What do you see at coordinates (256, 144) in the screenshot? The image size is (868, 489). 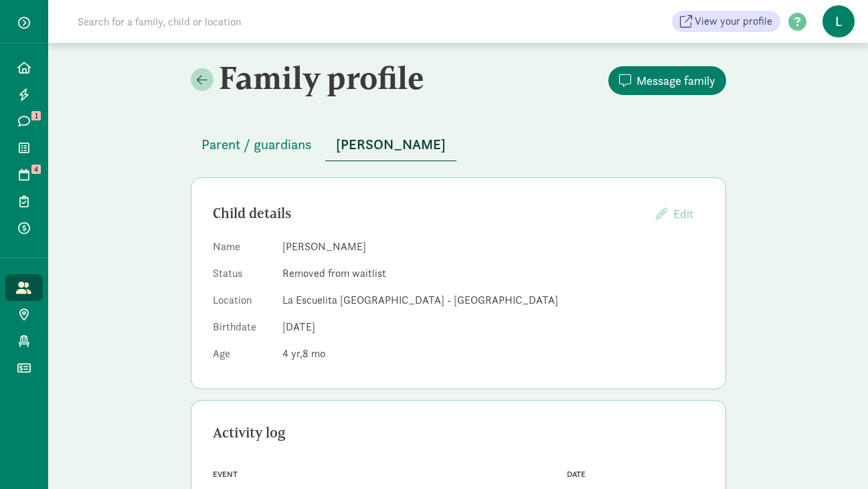 I see `span: Parent / guardians` at bounding box center [256, 144].